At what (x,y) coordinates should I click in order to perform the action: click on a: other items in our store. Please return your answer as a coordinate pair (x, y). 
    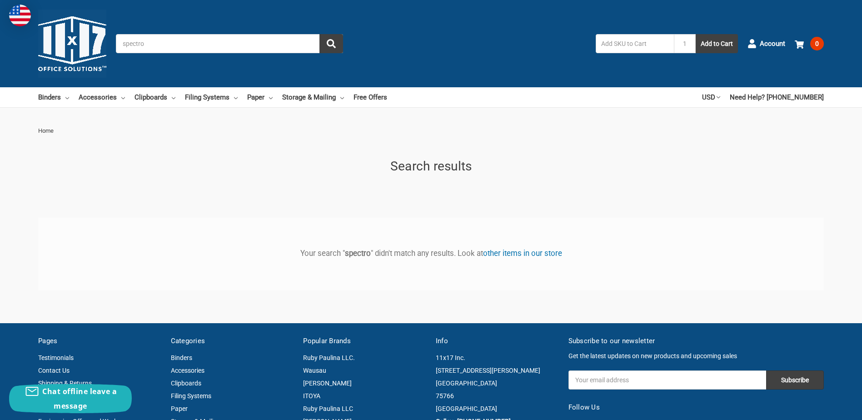
    Looking at the image, I should click on (523, 253).